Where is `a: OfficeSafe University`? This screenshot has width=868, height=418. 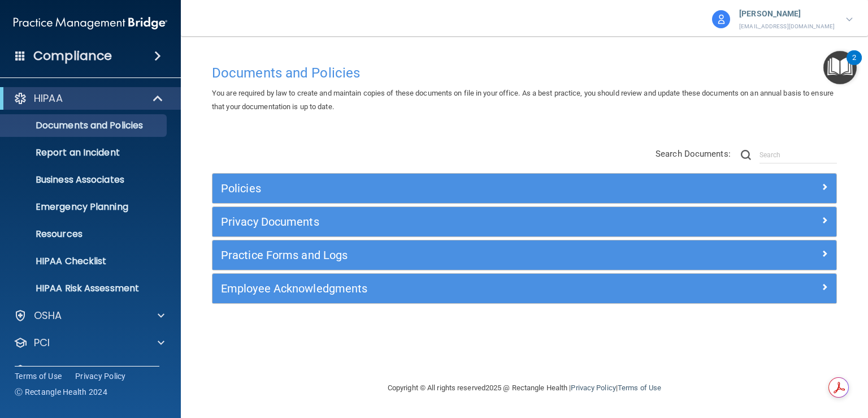 a: OfficeSafe University is located at coordinates (89, 370).